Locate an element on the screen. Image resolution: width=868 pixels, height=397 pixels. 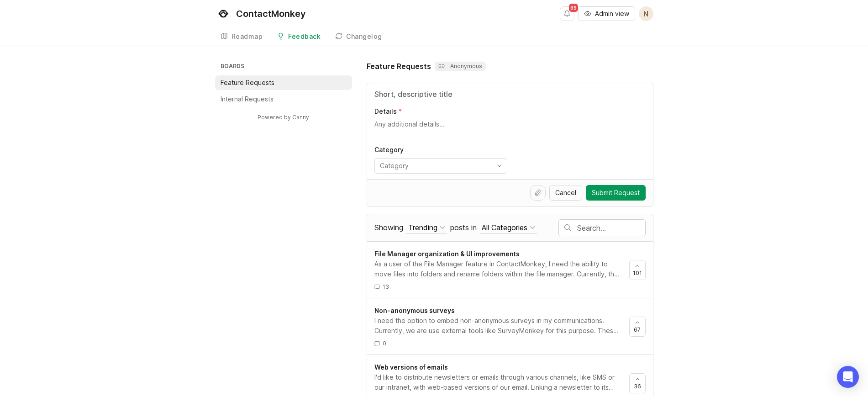
span: 101 is located at coordinates (637, 273).